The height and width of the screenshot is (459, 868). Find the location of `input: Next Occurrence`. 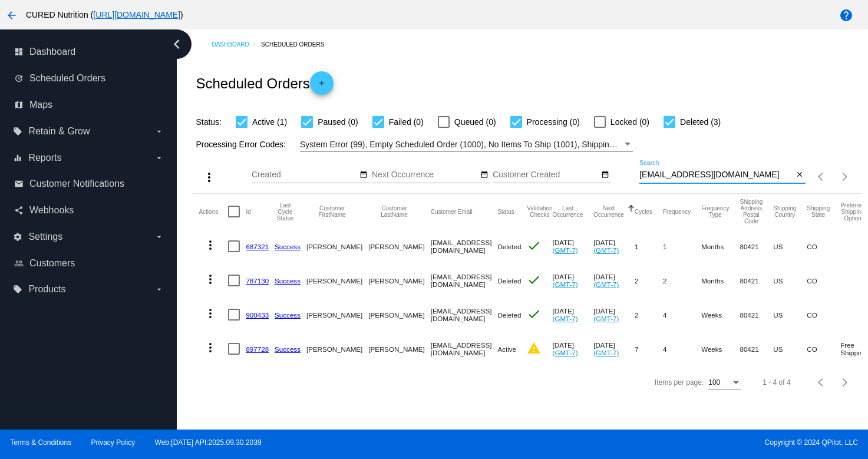

input: Next Occurrence is located at coordinates (425, 175).